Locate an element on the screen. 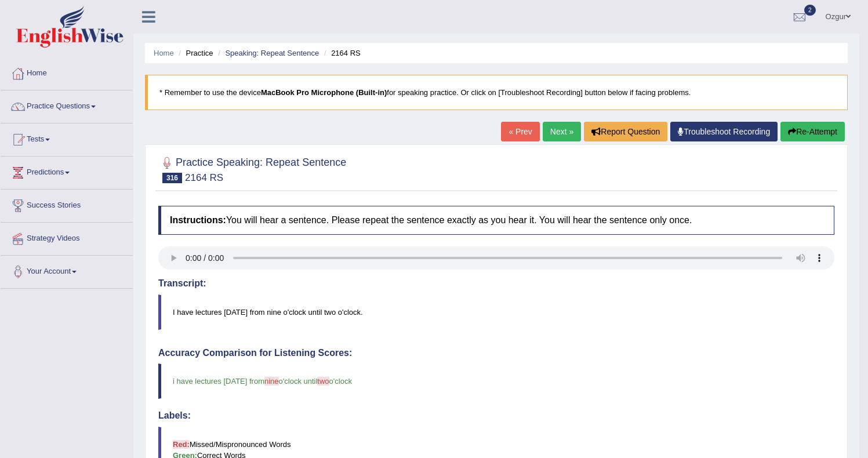 This screenshot has height=458, width=868. button: Re-Attempt is located at coordinates (812, 131).